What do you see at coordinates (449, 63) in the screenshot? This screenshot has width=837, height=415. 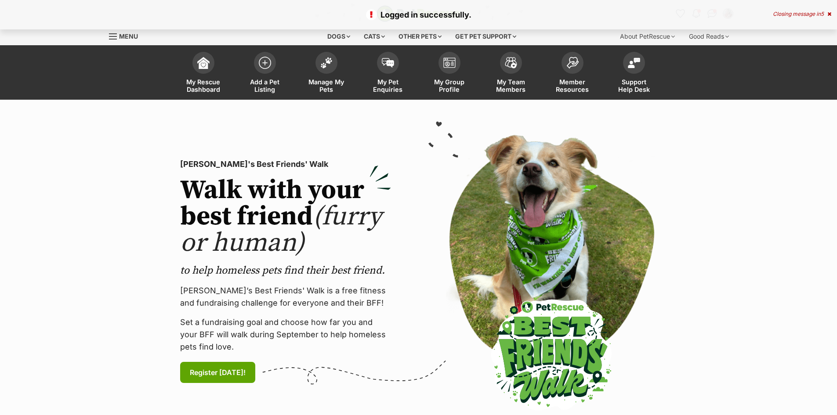 I see `img: group-profile-icon-3fa3cf56718a62981997c0bc7e787c4b2cf8bcc04b72c1350f741eb67cf2f40e.svg` at bounding box center [449, 63].